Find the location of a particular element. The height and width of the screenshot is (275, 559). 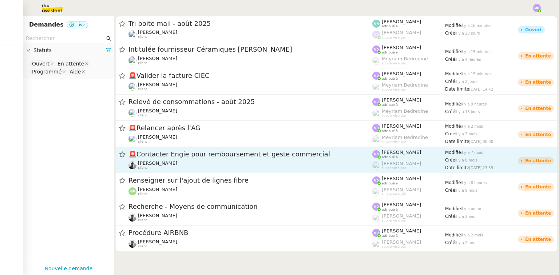

span: il y a 7 mois is located at coordinates (472, 153).